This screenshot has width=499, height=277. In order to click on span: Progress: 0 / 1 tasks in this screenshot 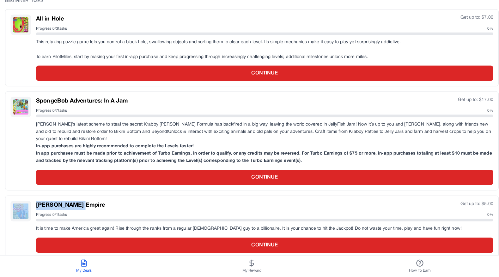, I will do `click(51, 216)`.